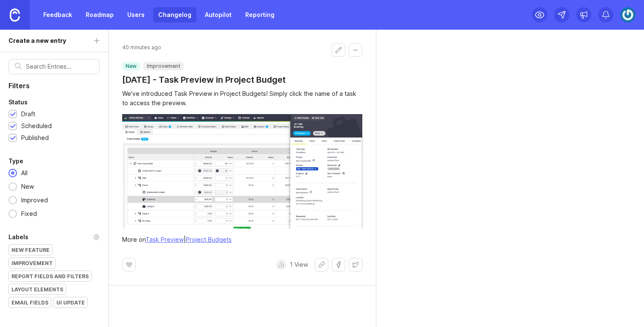 This screenshot has height=327, width=644. I want to click on div: Scheduled, so click(36, 126).